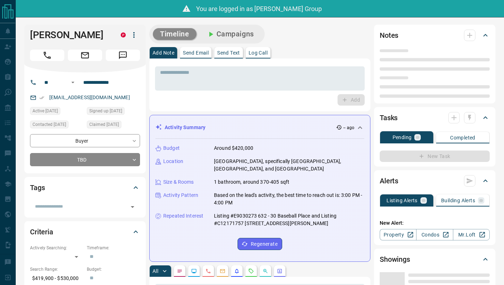 The width and height of the screenshot is (504, 285). Describe the element at coordinates (280, 271) in the screenshot. I see `svg: Agent Actions` at that location.